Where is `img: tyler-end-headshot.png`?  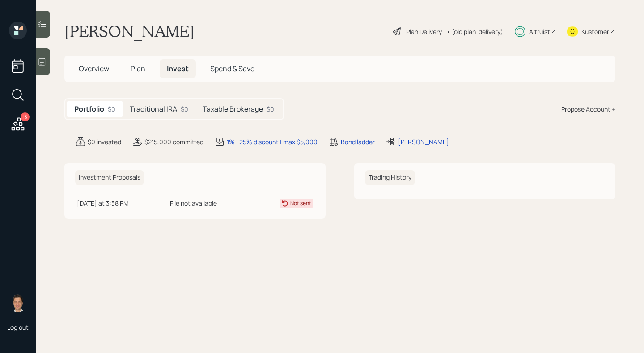
img: tyler-end-headshot.png is located at coordinates (18, 303).